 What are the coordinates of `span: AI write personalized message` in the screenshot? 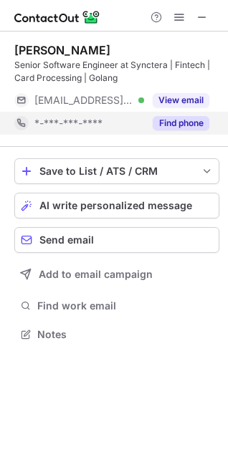 It's located at (115, 205).